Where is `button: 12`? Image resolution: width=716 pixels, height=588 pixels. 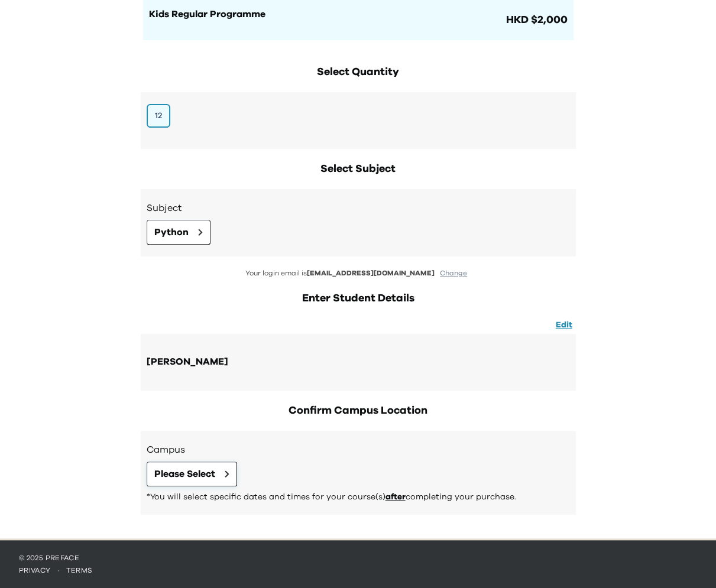
button: 12 is located at coordinates (159, 116).